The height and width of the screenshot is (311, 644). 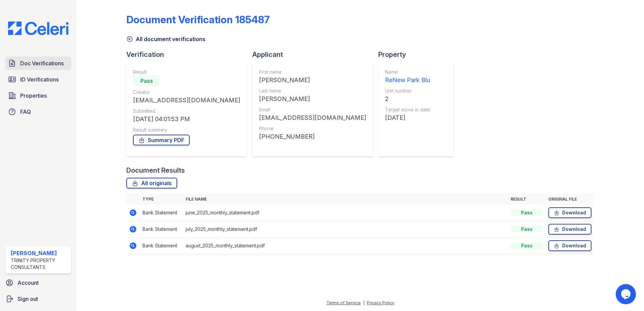 I want to click on div: Document Verification 185487, so click(x=198, y=19).